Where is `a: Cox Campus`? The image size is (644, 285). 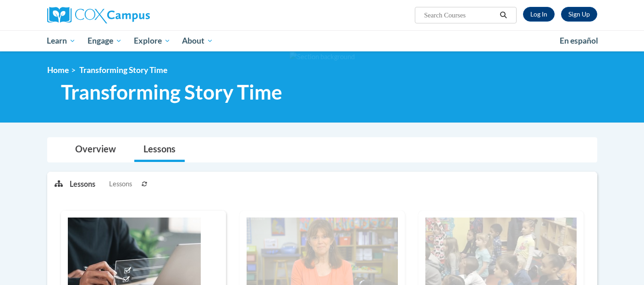 a: Cox Campus is located at coordinates (134, 15).